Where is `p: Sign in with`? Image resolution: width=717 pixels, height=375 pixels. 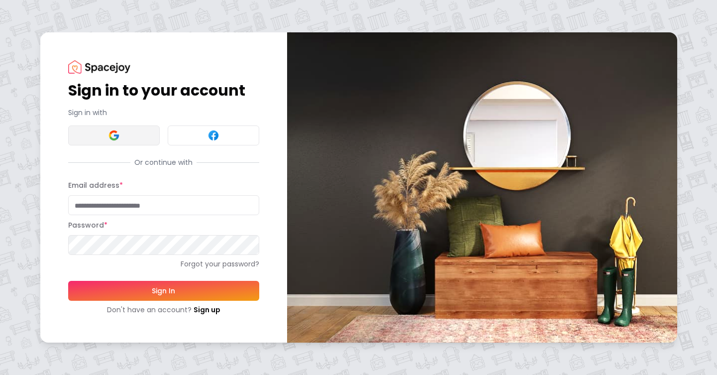
p: Sign in with is located at coordinates (164, 112).